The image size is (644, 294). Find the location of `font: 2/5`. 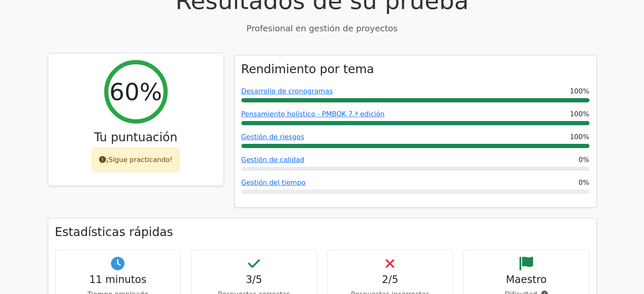

font: 2/5 is located at coordinates (390, 279).